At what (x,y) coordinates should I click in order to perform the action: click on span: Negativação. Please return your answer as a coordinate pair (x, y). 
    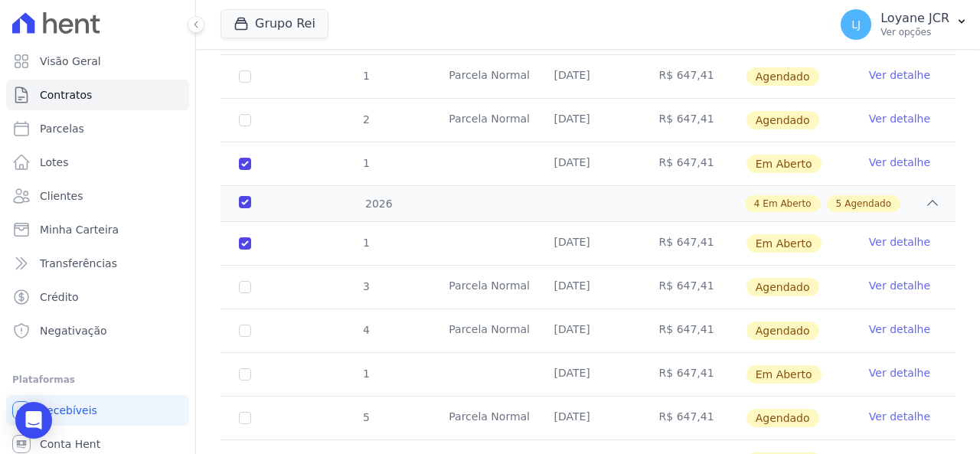
    Looking at the image, I should click on (74, 330).